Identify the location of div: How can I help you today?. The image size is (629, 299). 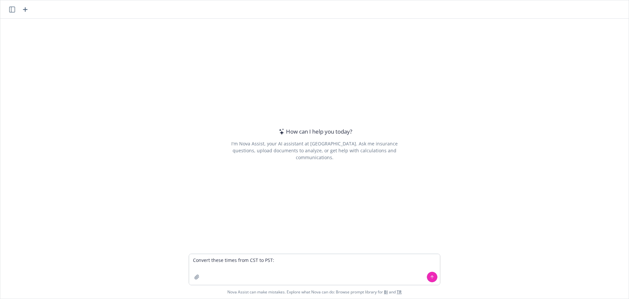
(315, 131).